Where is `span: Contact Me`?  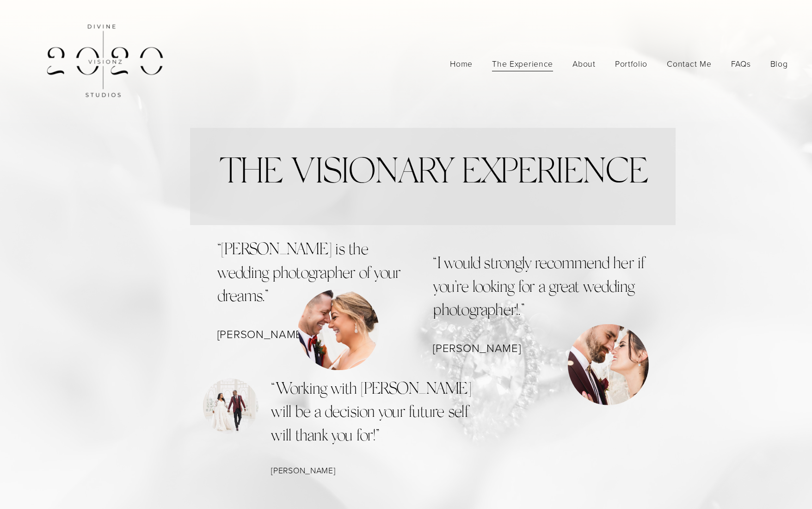
span: Contact Me is located at coordinates (689, 64).